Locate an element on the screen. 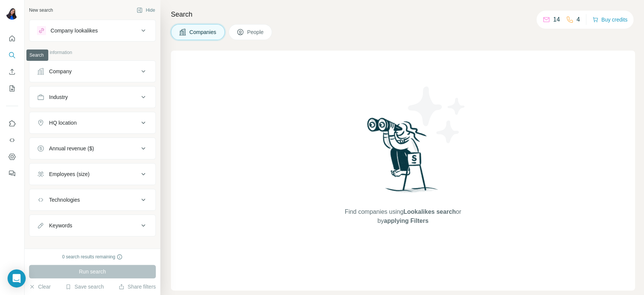 Image resolution: width=644 pixels, height=295 pixels. button: Enrich CSV is located at coordinates (12, 72).